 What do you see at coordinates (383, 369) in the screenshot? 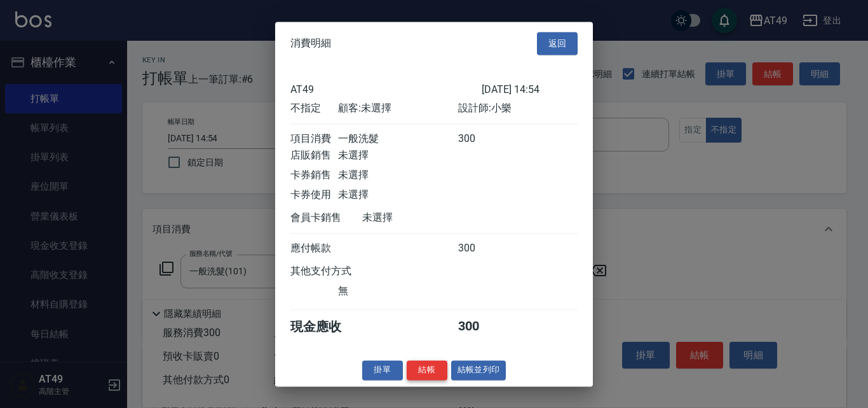
I see `button: 掛單` at bounding box center [383, 369].